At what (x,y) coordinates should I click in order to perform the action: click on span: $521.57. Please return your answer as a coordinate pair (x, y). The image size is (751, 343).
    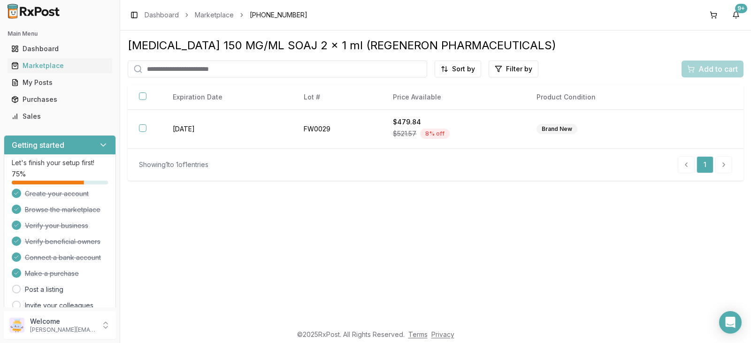
    Looking at the image, I should click on (404, 134).